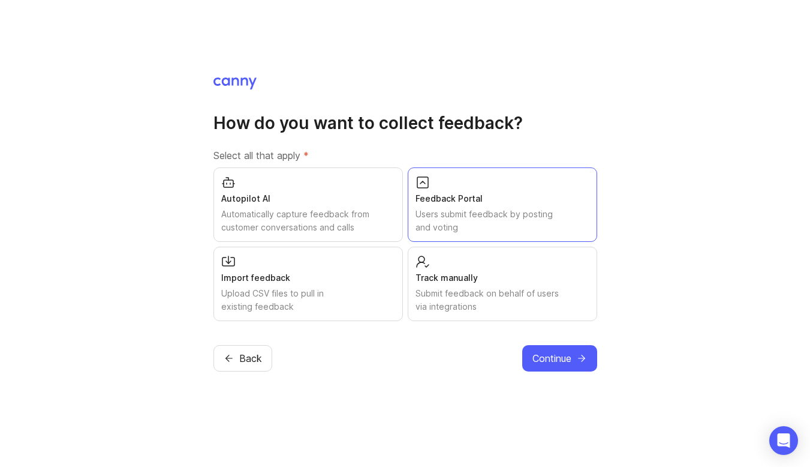  What do you see at coordinates (503, 284) in the screenshot?
I see `button: Track manuallySubmit feedback on behalf of users via integrations` at bounding box center [503, 284].